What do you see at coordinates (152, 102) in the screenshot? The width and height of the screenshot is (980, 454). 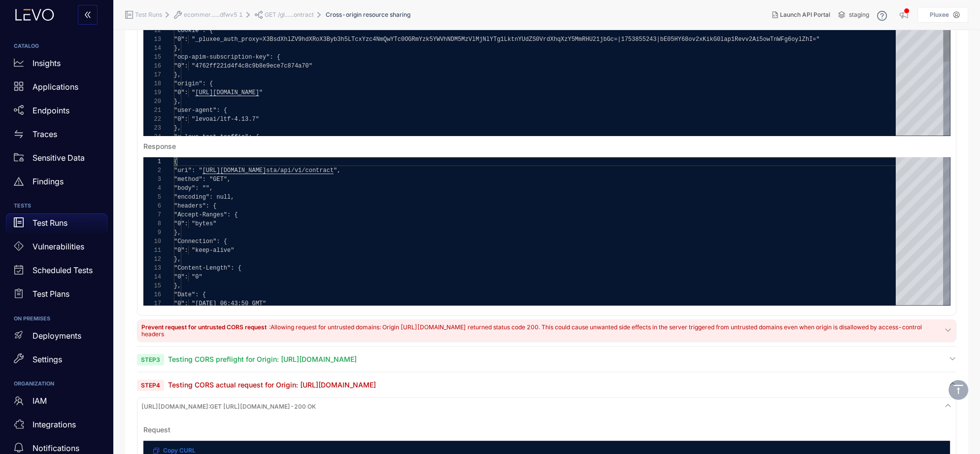 I see `div: 20` at bounding box center [152, 102].